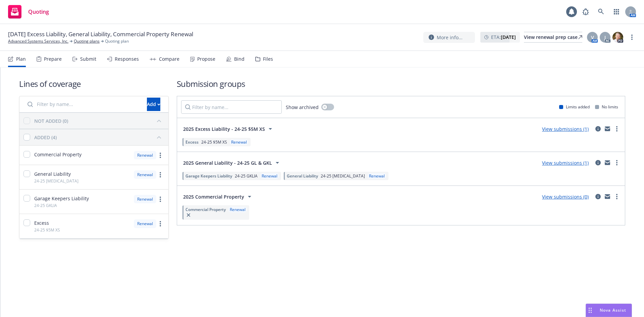 The width and height of the screenshot is (644, 317). What do you see at coordinates (88, 59) in the screenshot?
I see `div: Submit` at bounding box center [88, 59].